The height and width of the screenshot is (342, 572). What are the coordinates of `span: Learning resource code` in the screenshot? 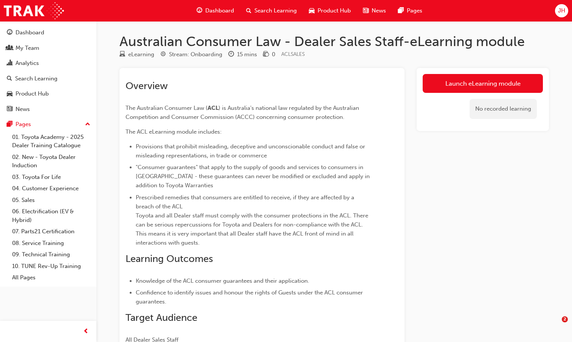 It's located at (293, 54).